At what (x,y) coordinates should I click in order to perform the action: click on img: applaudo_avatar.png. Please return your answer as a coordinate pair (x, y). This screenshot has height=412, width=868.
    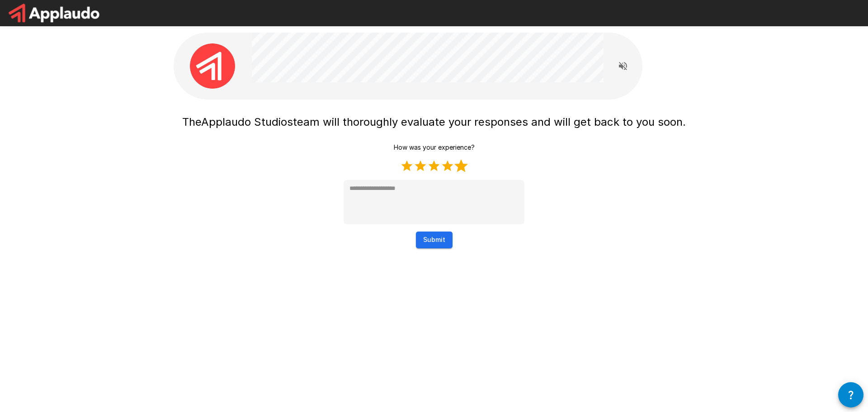
    Looking at the image, I should click on (212, 66).